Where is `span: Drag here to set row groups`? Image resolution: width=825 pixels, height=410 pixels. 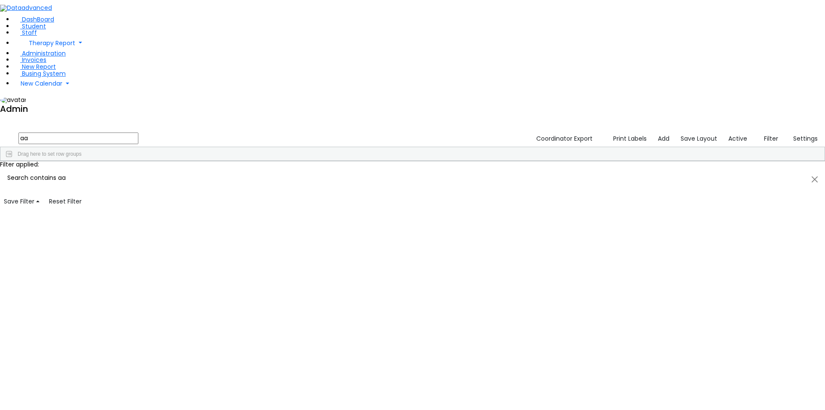 span: Drag here to set row groups is located at coordinates (49, 154).